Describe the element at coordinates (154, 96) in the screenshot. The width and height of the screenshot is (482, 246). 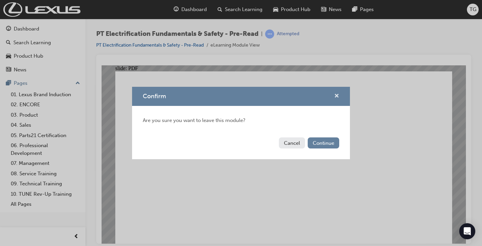
I see `span: Confirm` at that location.